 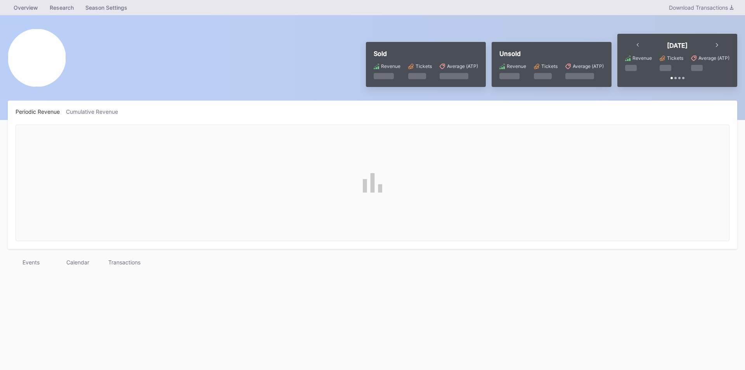 What do you see at coordinates (106, 7) in the screenshot?
I see `a: Season Settings` at bounding box center [106, 7].